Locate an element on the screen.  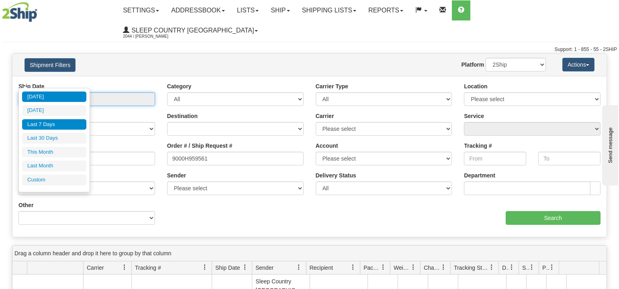
label: Delivery Status is located at coordinates (336, 176).